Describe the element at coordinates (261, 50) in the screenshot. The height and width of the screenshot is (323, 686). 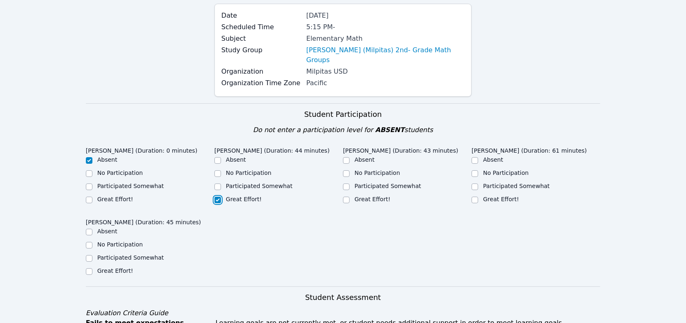
I see `label: Study Group` at that location.